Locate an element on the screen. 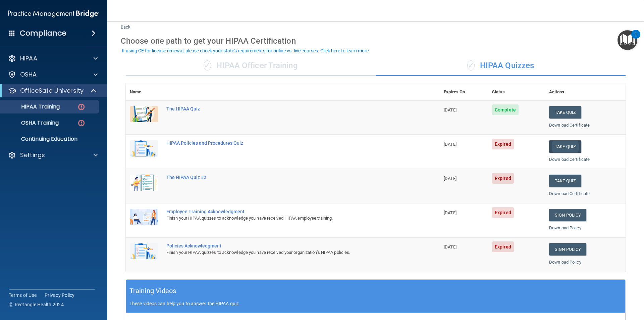 The height and width of the screenshot is (320, 644). th: Expires On is located at coordinates (464, 92).